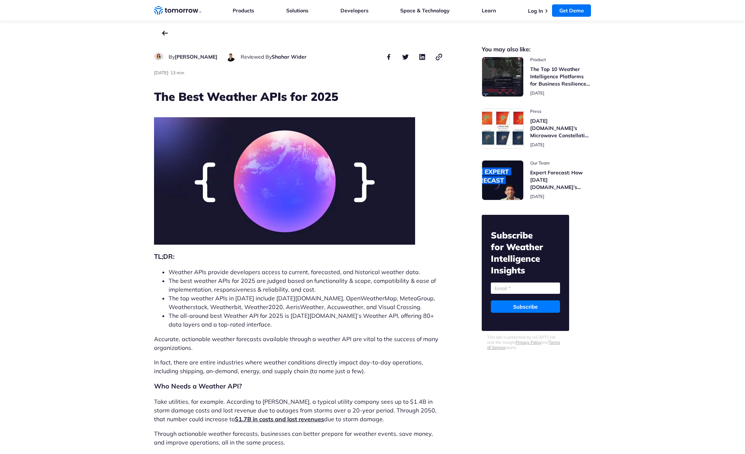 This screenshot has height=454, width=745. What do you see at coordinates (306, 272) in the screenshot?
I see `li: Weather APIs provide developers access to current, forecasted, and historical weather data.` at bounding box center [306, 272].